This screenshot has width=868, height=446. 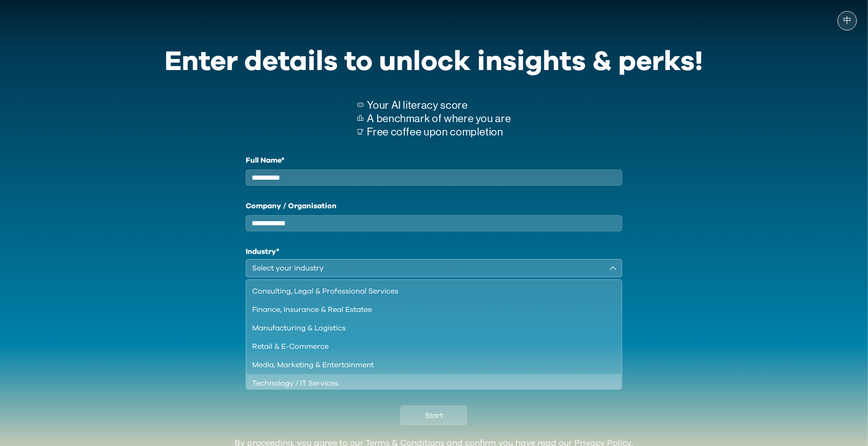 I want to click on ul: Select your industry, so click(x=435, y=335).